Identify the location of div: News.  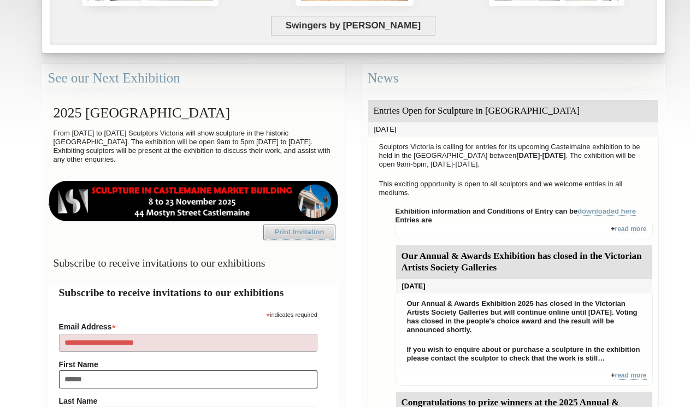
(513, 78).